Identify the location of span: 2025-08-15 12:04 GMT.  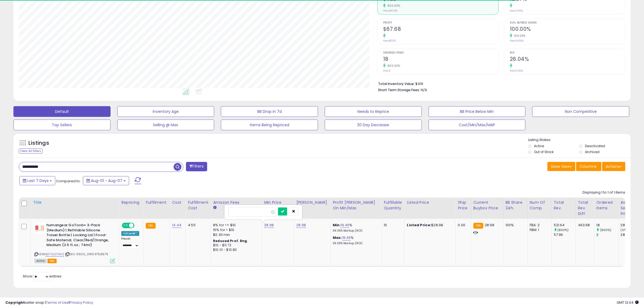
(628, 303).